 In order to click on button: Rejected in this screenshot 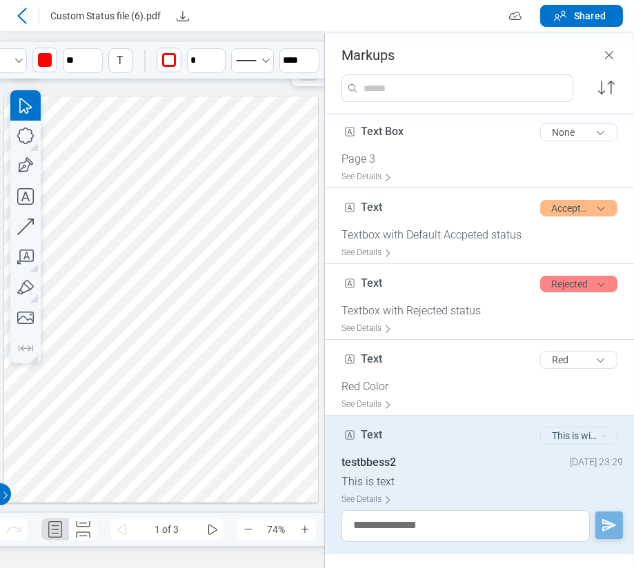, I will do `click(579, 284)`.